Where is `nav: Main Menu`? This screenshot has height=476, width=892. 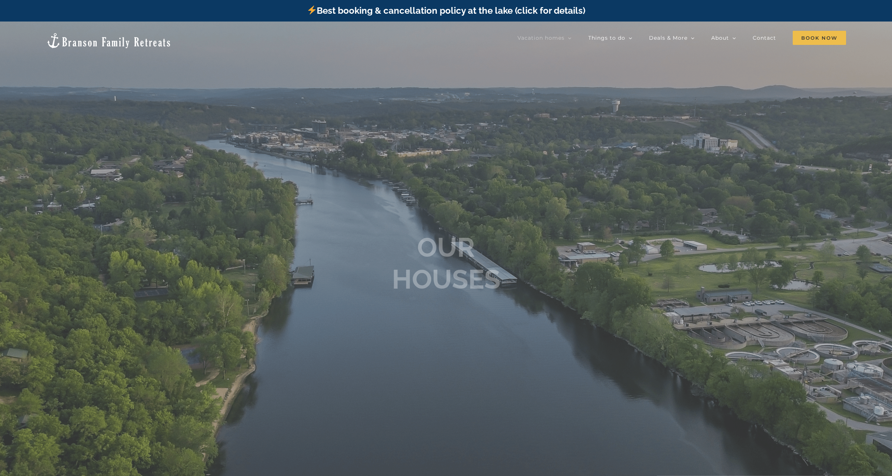
nav: Main Menu is located at coordinates (682, 38).